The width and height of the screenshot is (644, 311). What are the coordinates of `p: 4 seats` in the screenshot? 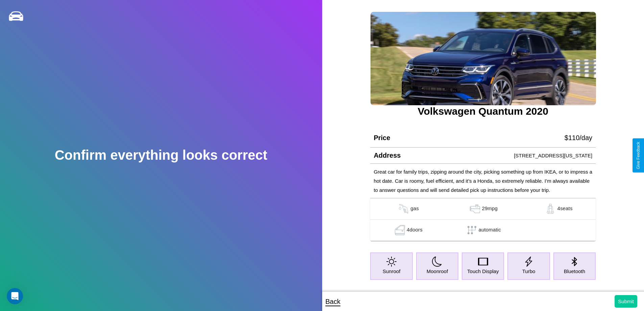 It's located at (564, 209).